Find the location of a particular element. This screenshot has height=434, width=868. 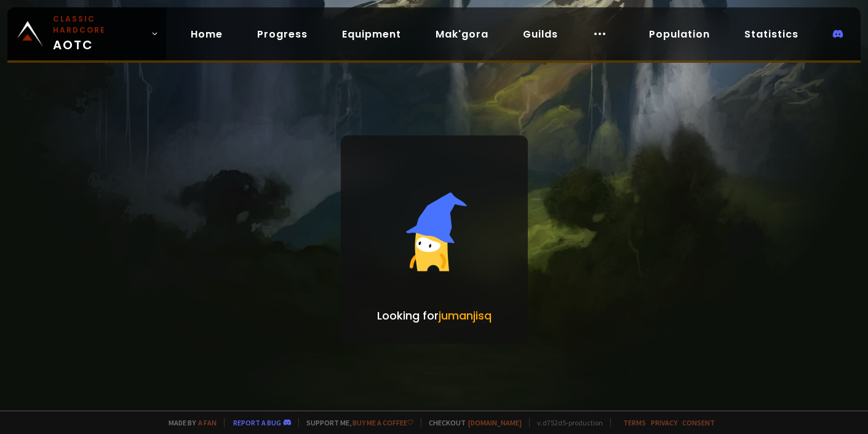

p: Looking for is located at coordinates (435, 315).